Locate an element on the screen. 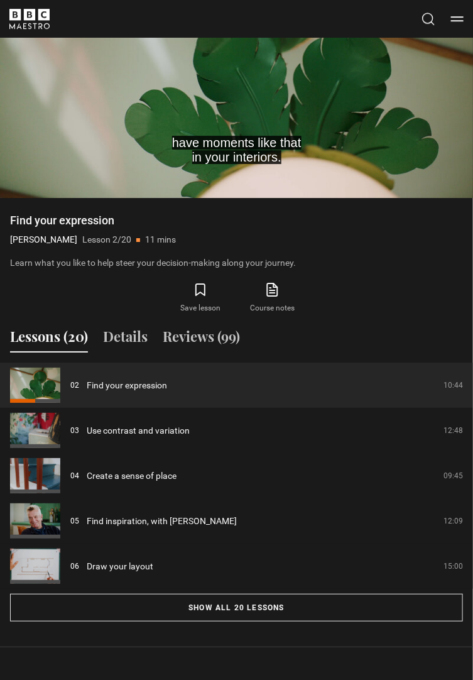 This screenshot has width=473, height=680. a: Find your expression is located at coordinates (127, 385).